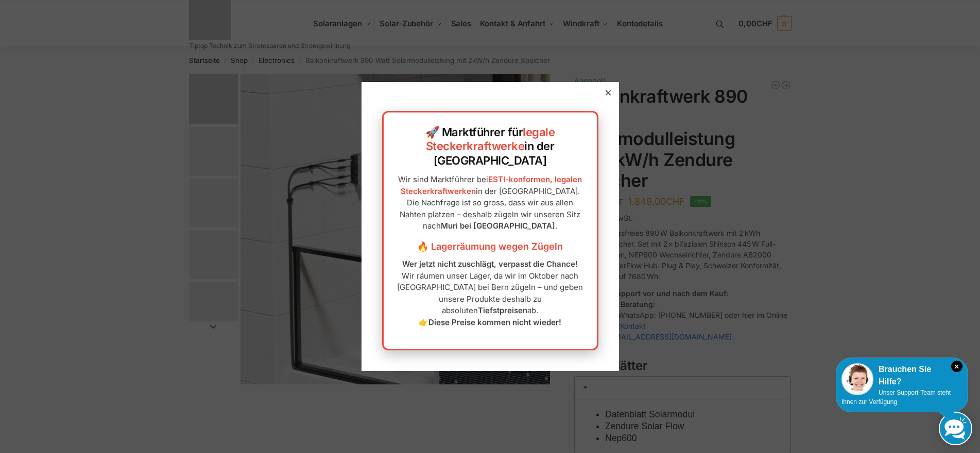 This screenshot has height=453, width=980. What do you see at coordinates (495, 322) in the screenshot?
I see `strong: Diese Preise kommen nicht wieder!` at bounding box center [495, 322].